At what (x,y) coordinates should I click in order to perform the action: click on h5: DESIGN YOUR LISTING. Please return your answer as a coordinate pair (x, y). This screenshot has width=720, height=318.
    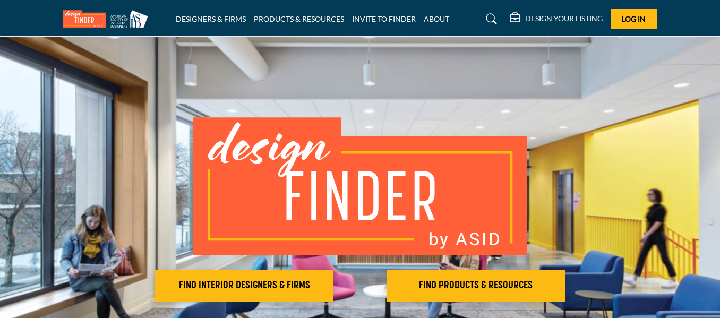
    Looking at the image, I should click on (564, 19).